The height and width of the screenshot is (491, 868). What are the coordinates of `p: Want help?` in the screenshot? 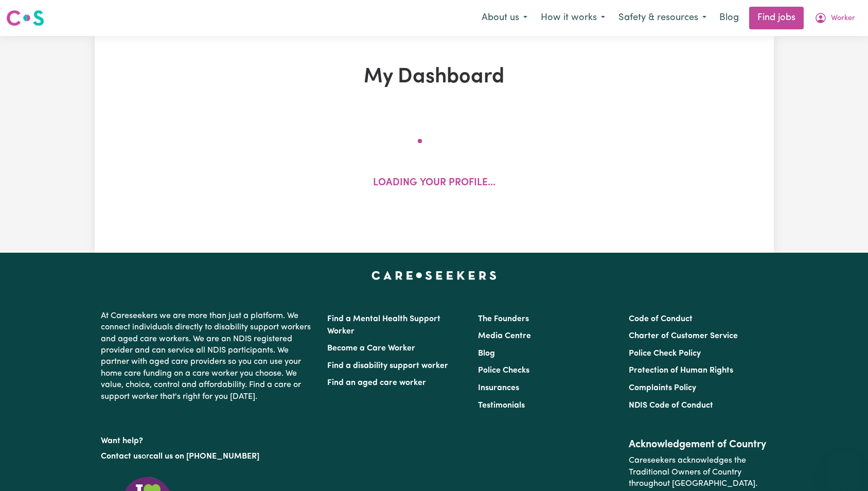 It's located at (208, 439).